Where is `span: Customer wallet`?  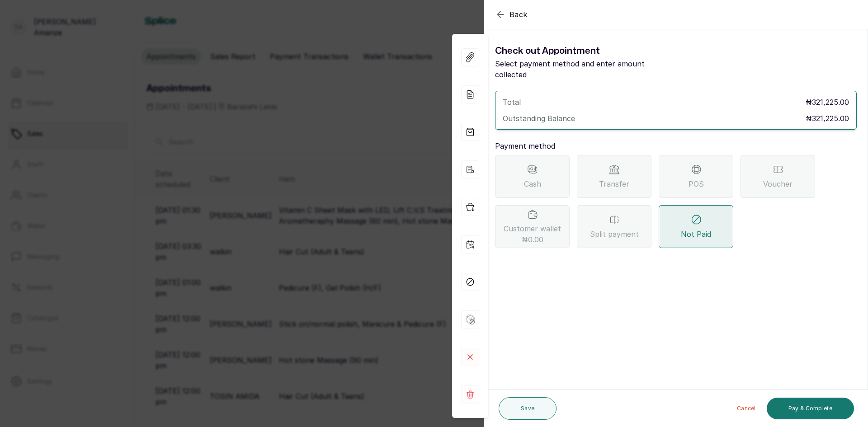 span: Customer wallet is located at coordinates (532, 234).